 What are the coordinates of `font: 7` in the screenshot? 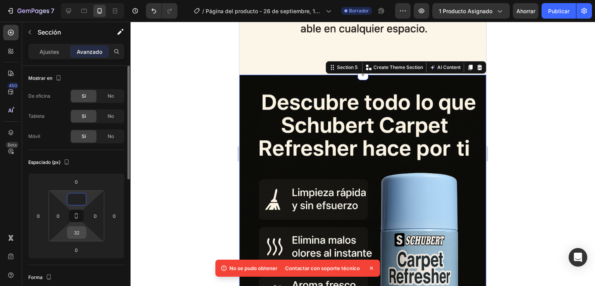 It's located at (52, 11).